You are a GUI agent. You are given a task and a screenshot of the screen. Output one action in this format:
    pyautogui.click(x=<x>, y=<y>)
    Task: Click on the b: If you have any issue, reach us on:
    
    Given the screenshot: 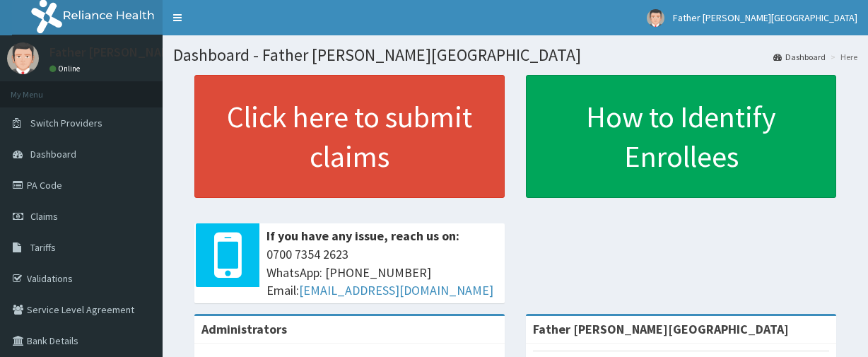 What is the action you would take?
    pyautogui.click(x=363, y=236)
    